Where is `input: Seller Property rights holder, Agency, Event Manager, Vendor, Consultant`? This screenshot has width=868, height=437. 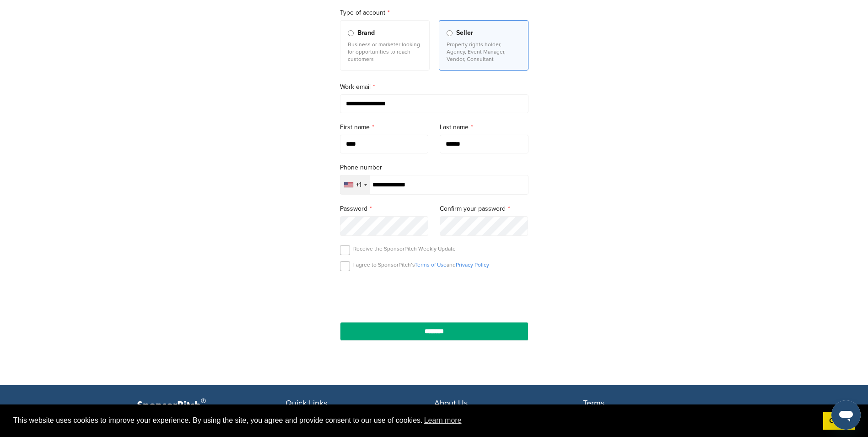
input: Seller Property rights holder, Agency, Event Manager, Vendor, Consultant is located at coordinates (450, 33).